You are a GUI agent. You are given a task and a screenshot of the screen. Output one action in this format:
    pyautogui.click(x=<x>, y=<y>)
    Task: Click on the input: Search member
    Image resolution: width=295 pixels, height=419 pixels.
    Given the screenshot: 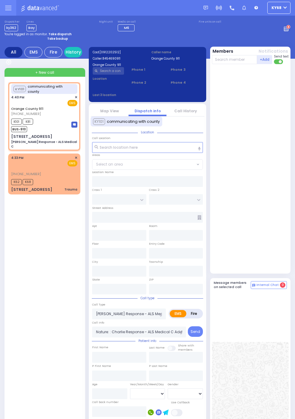 What is the action you would take?
    pyautogui.click(x=234, y=60)
    